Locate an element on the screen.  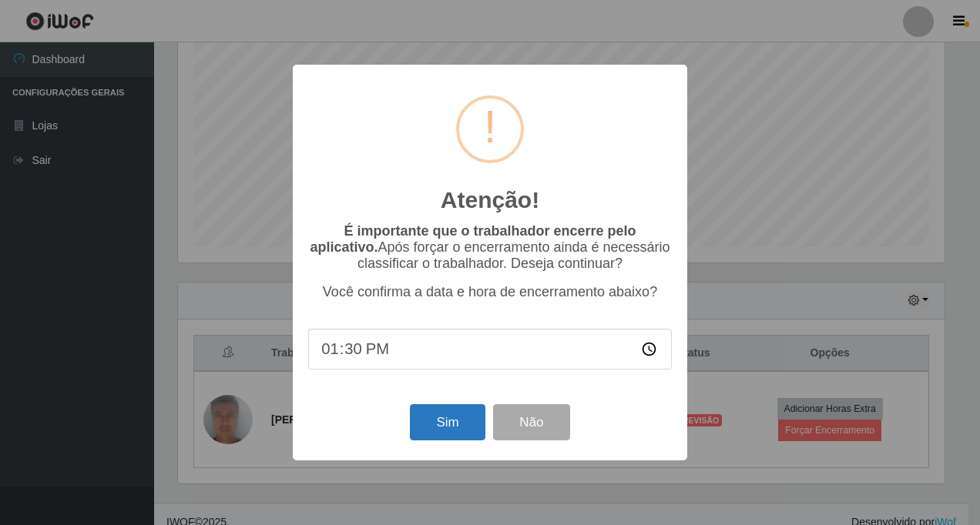
h2: Atenção! is located at coordinates (490, 200).